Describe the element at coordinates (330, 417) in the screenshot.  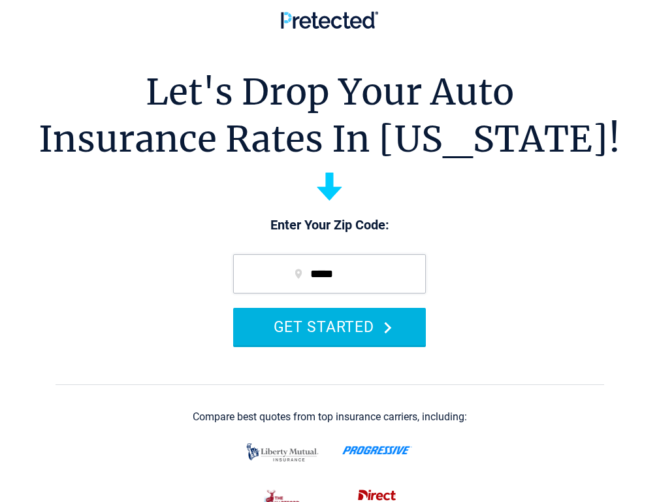
I see `div: Compare best quotes from top insurance carriers, including:` at that location.